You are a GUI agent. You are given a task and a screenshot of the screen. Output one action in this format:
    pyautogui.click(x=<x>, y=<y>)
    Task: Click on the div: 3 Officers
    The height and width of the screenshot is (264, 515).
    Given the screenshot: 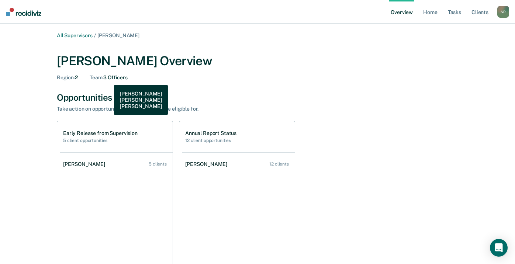 What is the action you would take?
    pyautogui.click(x=109, y=78)
    